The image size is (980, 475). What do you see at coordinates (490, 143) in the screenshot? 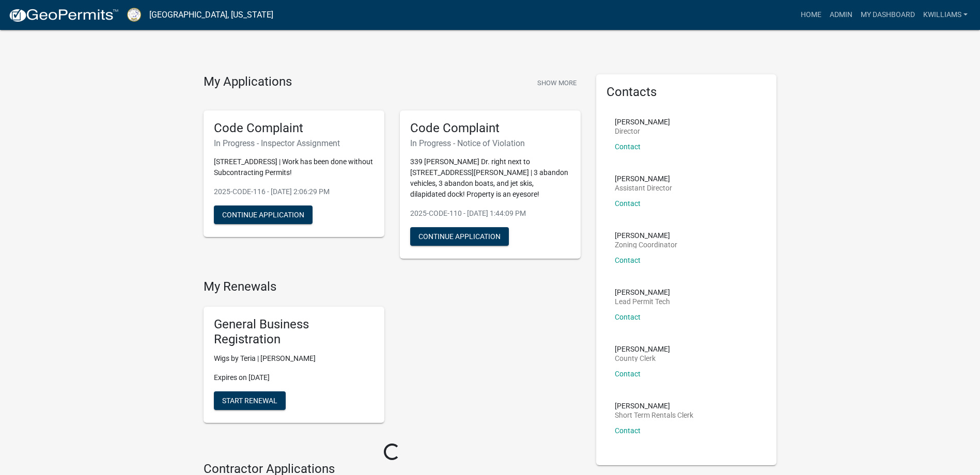
I see `h6: In Progress - Notice of Violation` at bounding box center [490, 143].